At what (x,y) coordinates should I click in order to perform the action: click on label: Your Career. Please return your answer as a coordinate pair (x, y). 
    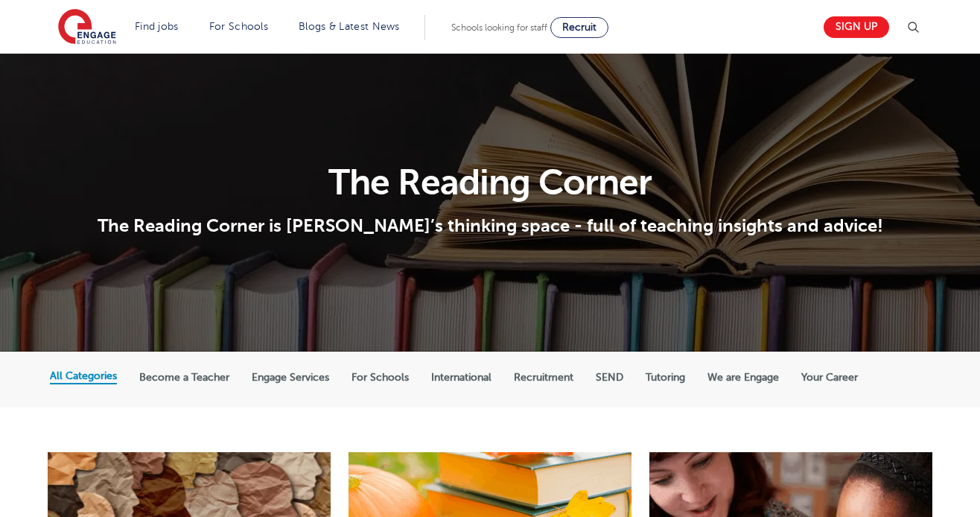
    Looking at the image, I should click on (830, 378).